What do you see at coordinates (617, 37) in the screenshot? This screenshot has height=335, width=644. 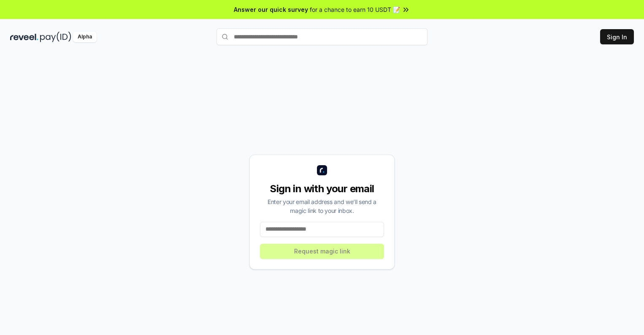 I see `button: Sign In` at bounding box center [617, 37].